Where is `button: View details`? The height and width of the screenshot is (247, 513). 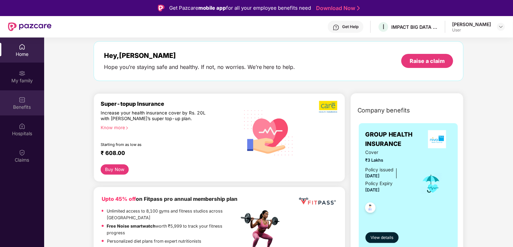
button: View details is located at coordinates (382, 237).